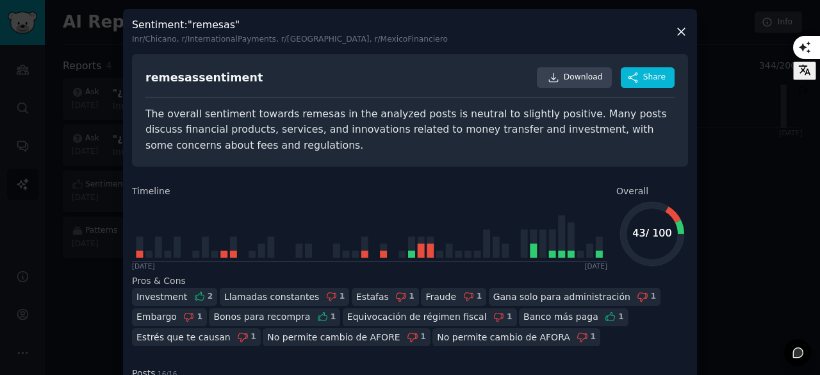 This screenshot has width=820, height=375. Describe the element at coordinates (562, 296) in the screenshot. I see `div: Gana solo para administración` at that location.